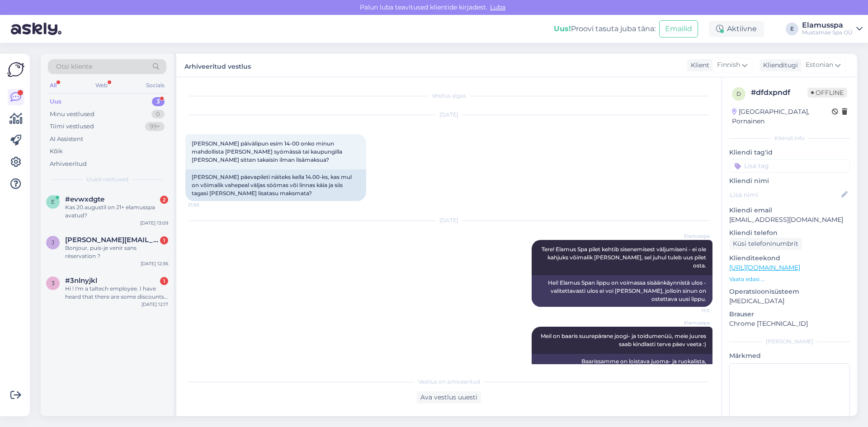 The image size is (868, 427). What do you see at coordinates (737, 29) in the screenshot?
I see `div: Aktiivne` at bounding box center [737, 29].